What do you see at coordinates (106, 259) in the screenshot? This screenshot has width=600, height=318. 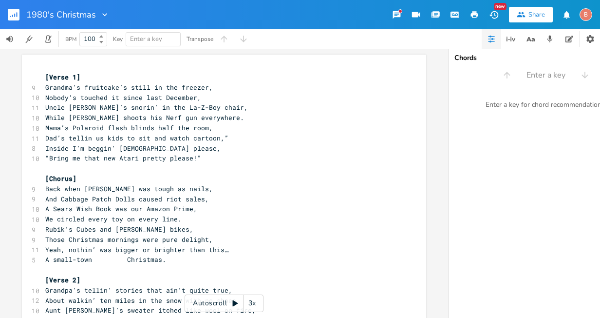 I see `span: A small-town Christmas.` at bounding box center [106, 259].